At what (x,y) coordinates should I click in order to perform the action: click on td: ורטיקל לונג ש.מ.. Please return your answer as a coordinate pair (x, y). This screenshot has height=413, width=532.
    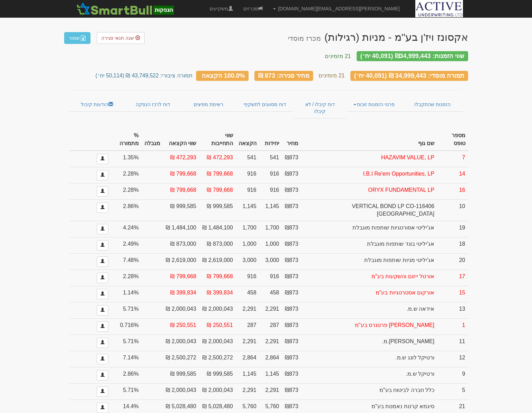
    Looking at the image, I should click on (369, 359).